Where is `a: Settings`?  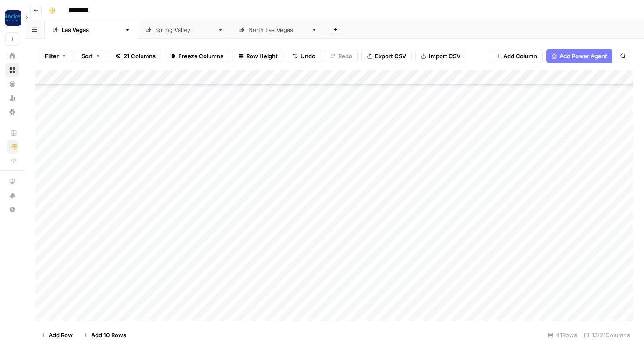 a: Settings is located at coordinates (13, 112).